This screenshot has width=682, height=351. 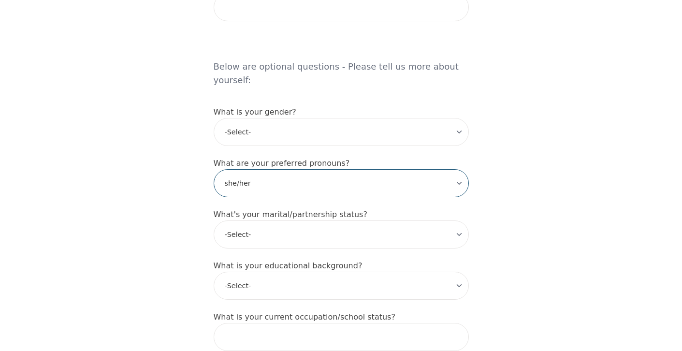 What do you see at coordinates (305, 317) in the screenshot?
I see `label: What is your current occupation/school status?` at bounding box center [305, 317].